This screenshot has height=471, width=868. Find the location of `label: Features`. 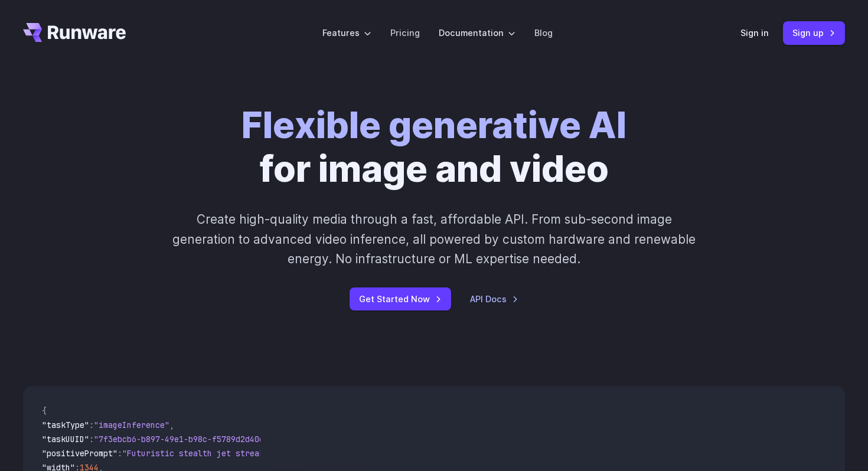

label: Features is located at coordinates (346, 33).